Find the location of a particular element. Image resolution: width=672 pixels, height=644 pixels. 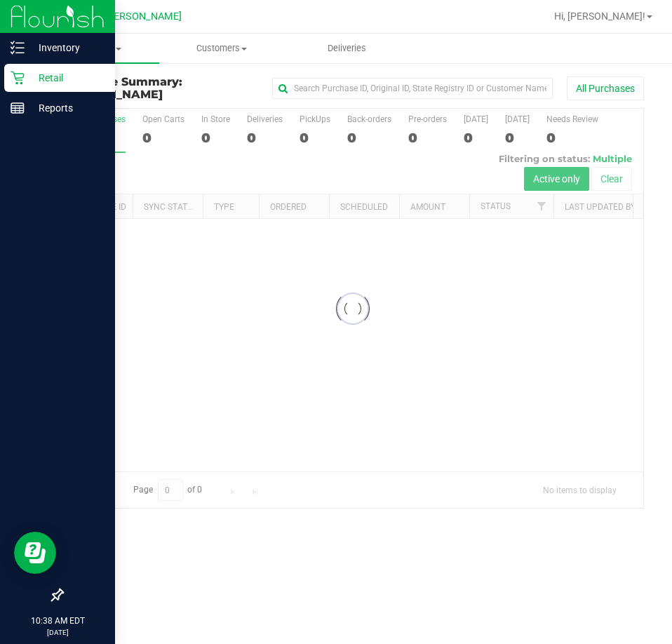

p: 10:38 AM EDT is located at coordinates (58, 621).